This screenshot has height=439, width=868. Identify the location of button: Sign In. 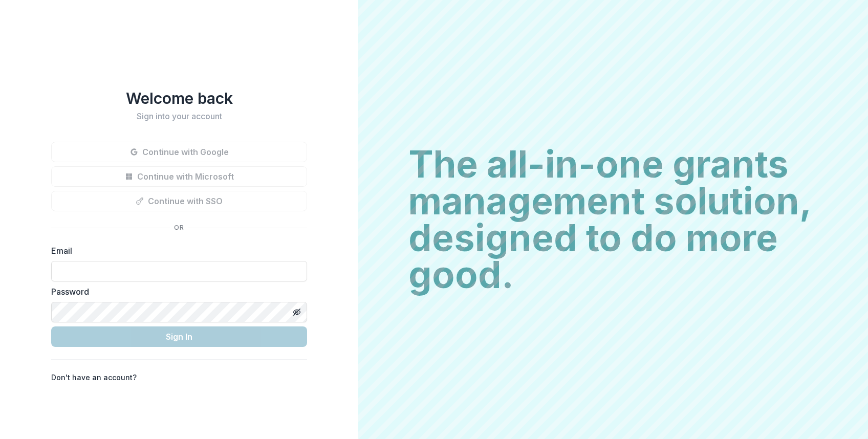
(179, 337).